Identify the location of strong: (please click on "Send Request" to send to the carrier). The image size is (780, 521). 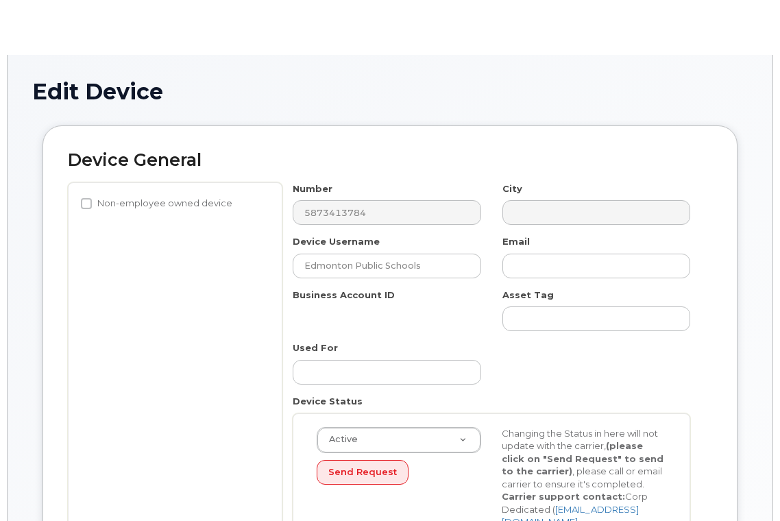
(583, 458).